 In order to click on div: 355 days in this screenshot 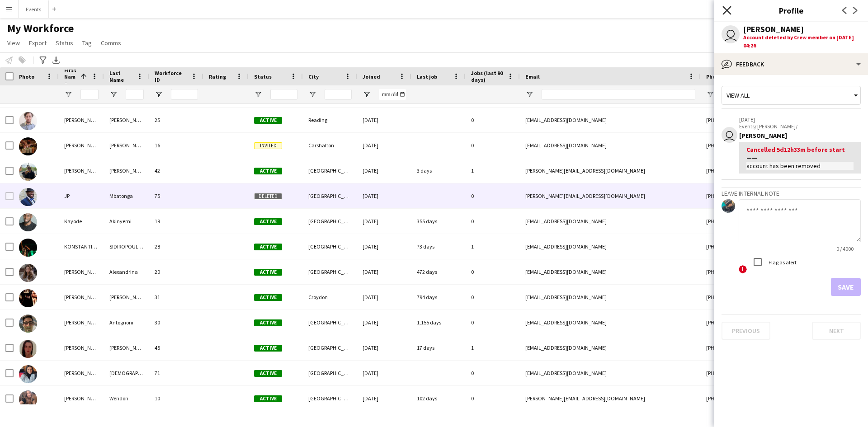, I will do `click(439, 221)`.